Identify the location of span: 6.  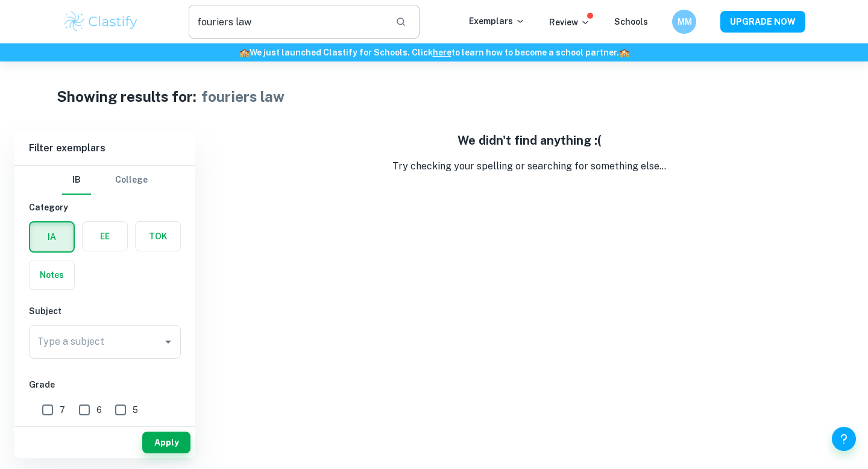
(99, 411).